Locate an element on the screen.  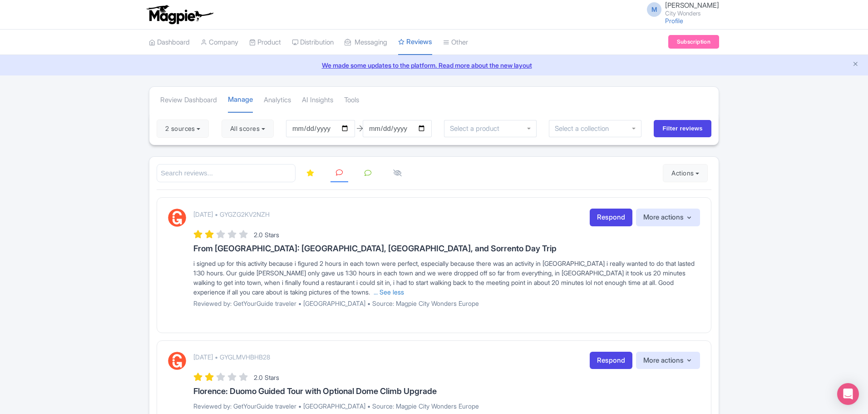
a: Other is located at coordinates (455, 42).